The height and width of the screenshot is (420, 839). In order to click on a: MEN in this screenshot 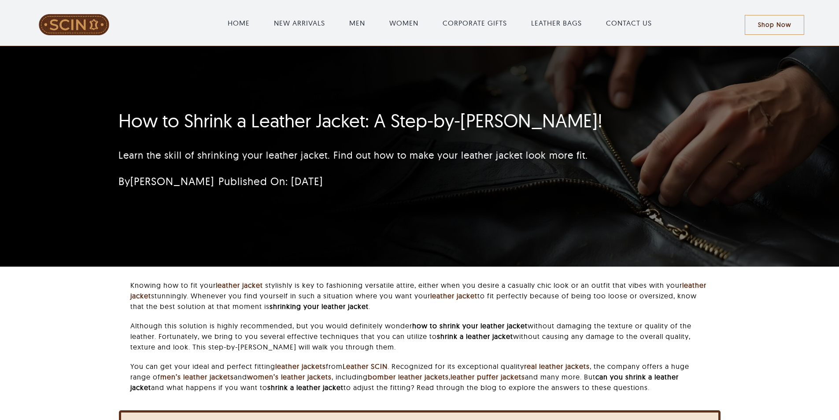, I will do `click(357, 23)`.